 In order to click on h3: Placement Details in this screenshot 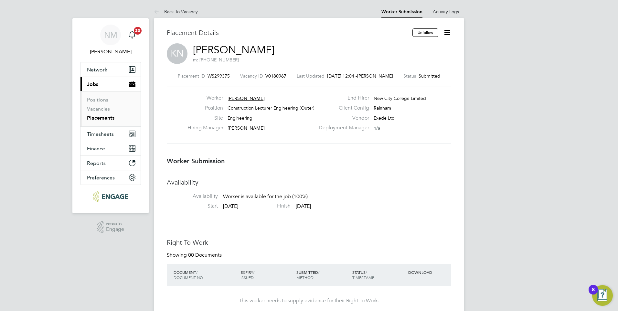, I will do `click(287, 33)`.